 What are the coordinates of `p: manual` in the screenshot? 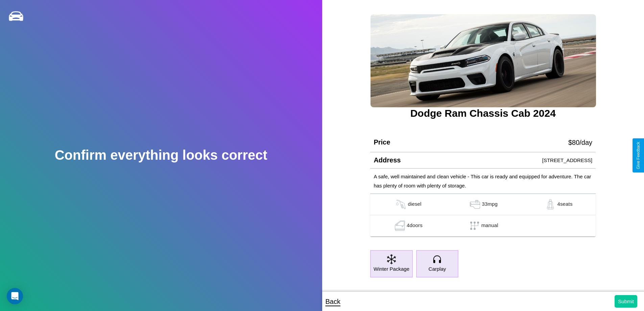 It's located at (490, 226).